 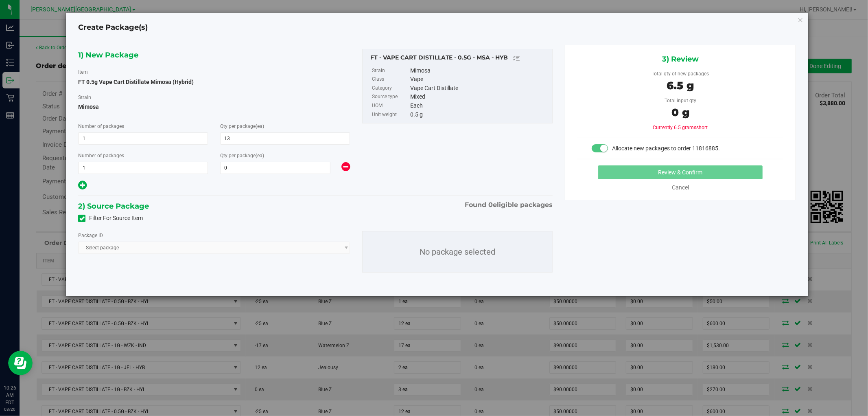 What do you see at coordinates (108, 55) in the screenshot?
I see `span: 1) New Package` at bounding box center [108, 55].